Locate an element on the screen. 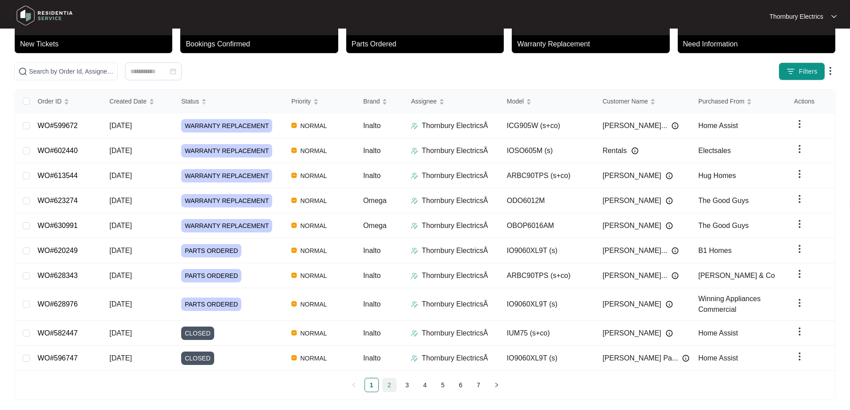 Image resolution: width=850 pixels, height=410 pixels. li: 4 is located at coordinates (425, 385).